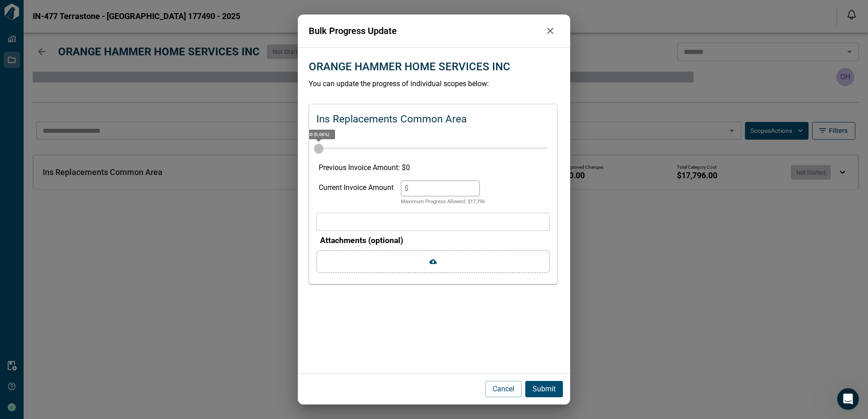  I want to click on p: ORANGE HAMMER HOME SERVICES INC, so click(410, 67).